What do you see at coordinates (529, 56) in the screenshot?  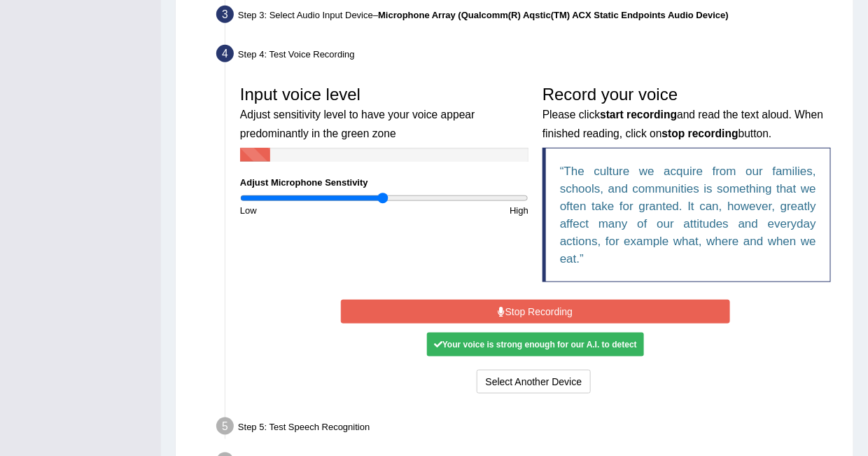 I see `div: Step 4: Test Voice Recording` at bounding box center [529, 56].